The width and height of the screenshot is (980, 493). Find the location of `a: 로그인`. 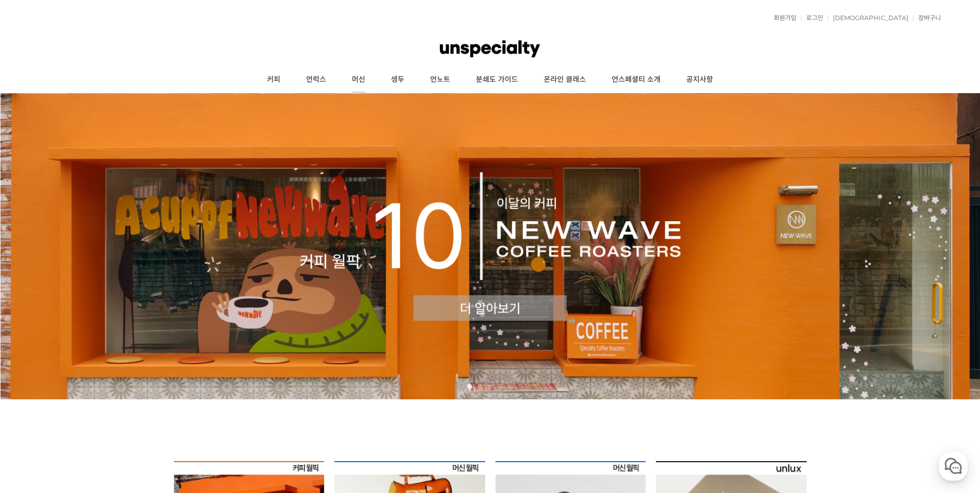

a: 로그인 is located at coordinates (812, 18).